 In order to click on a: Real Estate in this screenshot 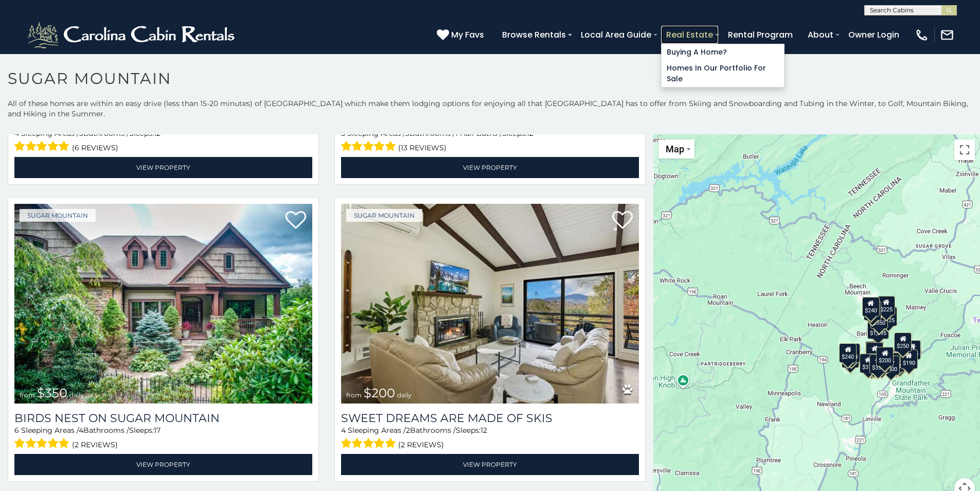, I will do `click(690, 35)`.